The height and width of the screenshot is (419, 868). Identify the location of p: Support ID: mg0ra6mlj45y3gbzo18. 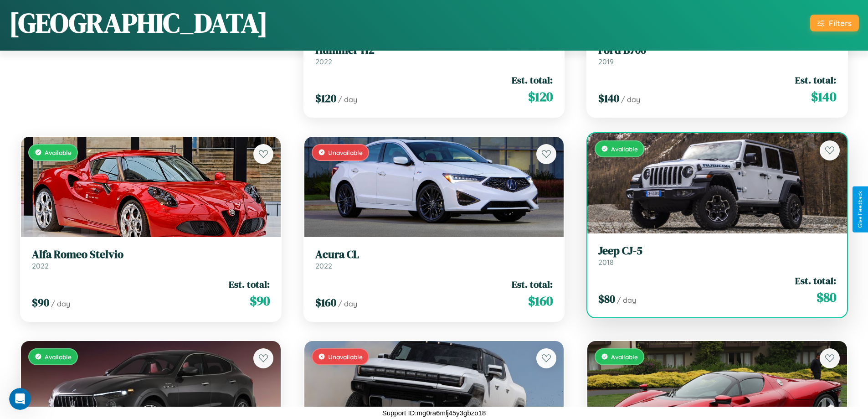
(434, 412).